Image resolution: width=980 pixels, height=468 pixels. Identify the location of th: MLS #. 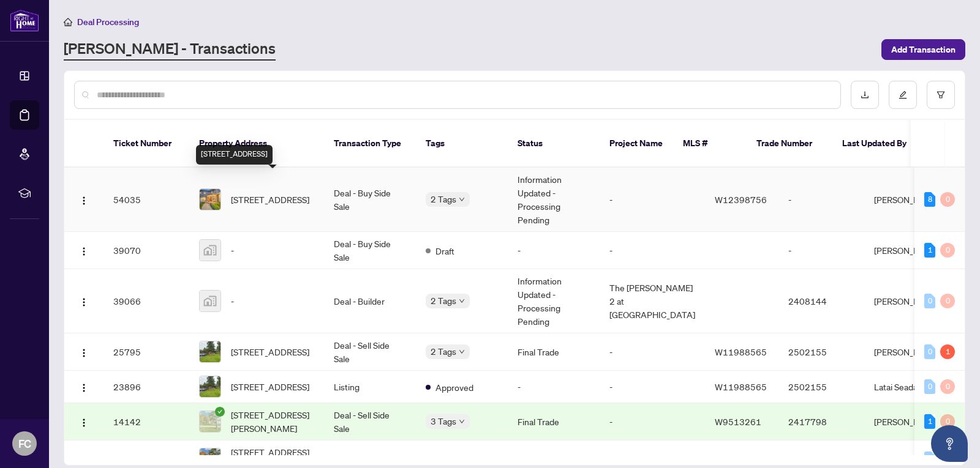
(709, 144).